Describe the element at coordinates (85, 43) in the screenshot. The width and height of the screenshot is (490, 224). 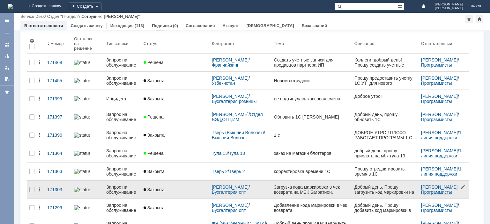
I see `div: Осталось на решение` at that location.